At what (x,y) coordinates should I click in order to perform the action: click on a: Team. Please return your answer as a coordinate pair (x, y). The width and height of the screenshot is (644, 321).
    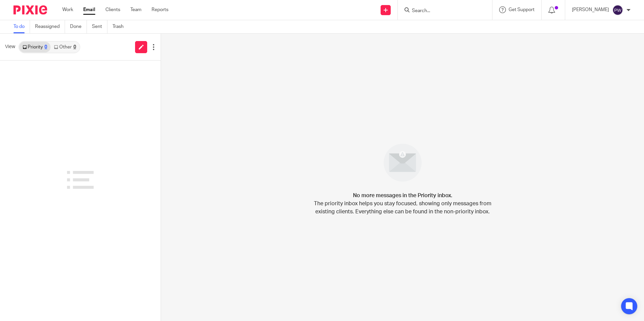
    Looking at the image, I should click on (136, 10).